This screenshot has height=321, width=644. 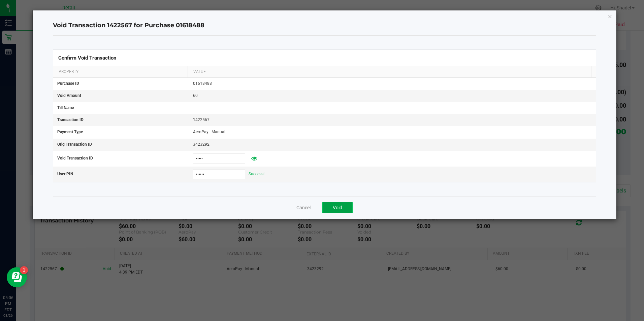 I want to click on span: 1, so click(x=4, y=4).